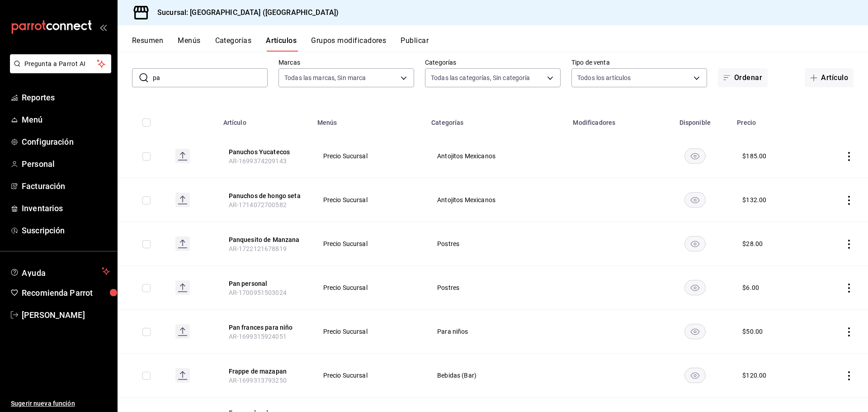 The width and height of the screenshot is (868, 412). I want to click on div: $ 6.00, so click(750, 287).